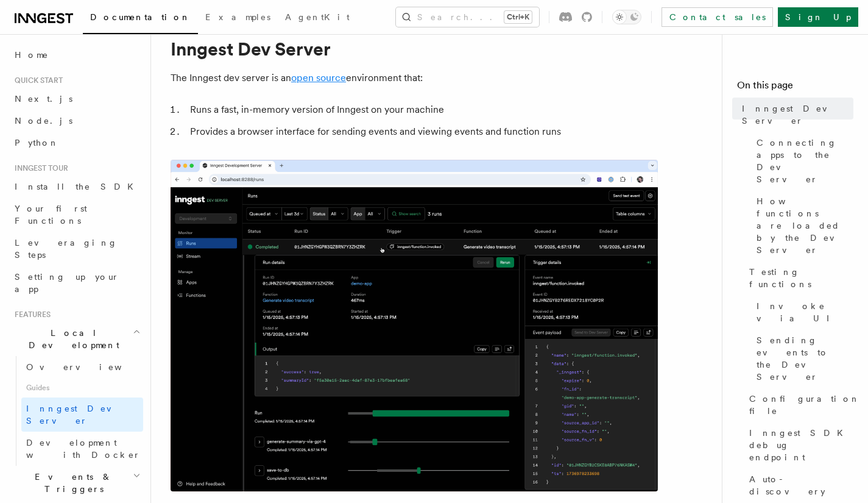 This screenshot has width=868, height=503. Describe the element at coordinates (140, 17) in the screenshot. I see `span: Documentation` at that location.